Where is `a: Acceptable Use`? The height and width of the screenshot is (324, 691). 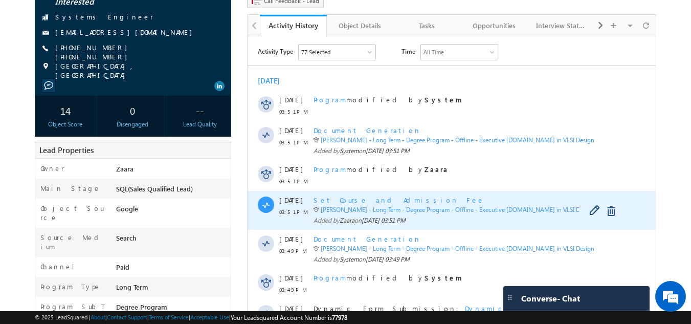 a: Acceptable Use is located at coordinates (210, 317).